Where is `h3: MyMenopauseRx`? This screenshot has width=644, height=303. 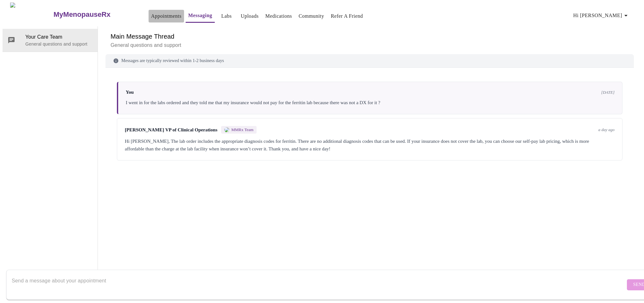
h3: MyMenopauseRx is located at coordinates (82, 15).